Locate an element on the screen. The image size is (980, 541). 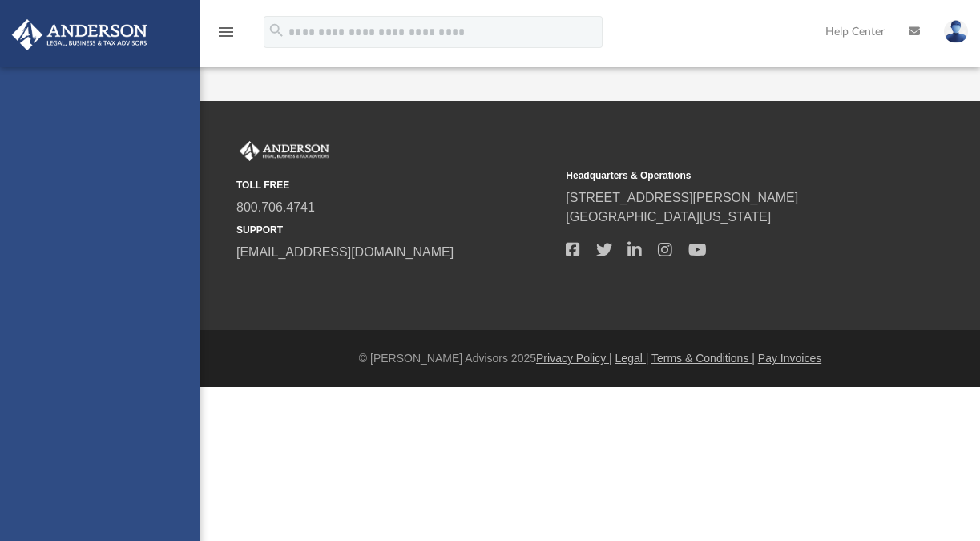
a: Pay Invoices is located at coordinates (789, 359).